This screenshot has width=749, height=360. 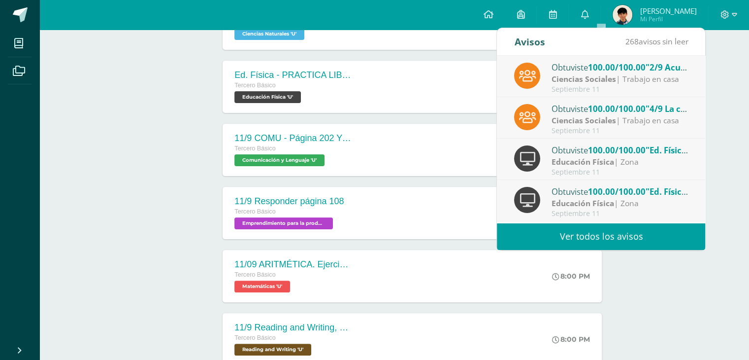 What do you see at coordinates (294, 138) in the screenshot?
I see `div: 11/9 COMU - Página 202 Y 203` at bounding box center [294, 138].